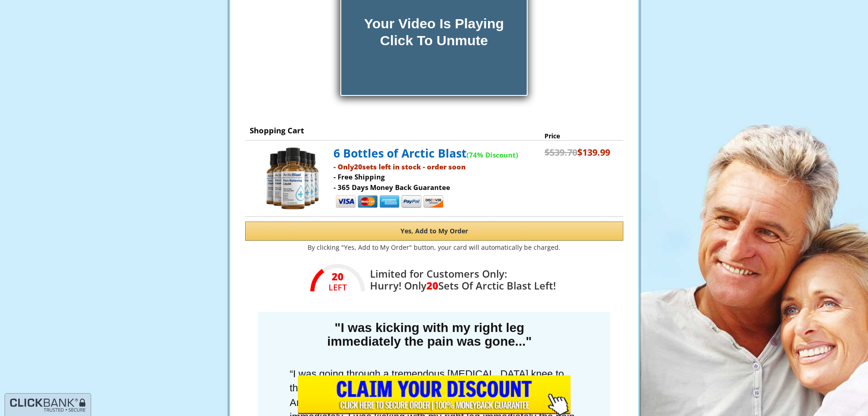 The image size is (868, 416). I want to click on p: - Only sets left in stock - order soon, so click(437, 166).